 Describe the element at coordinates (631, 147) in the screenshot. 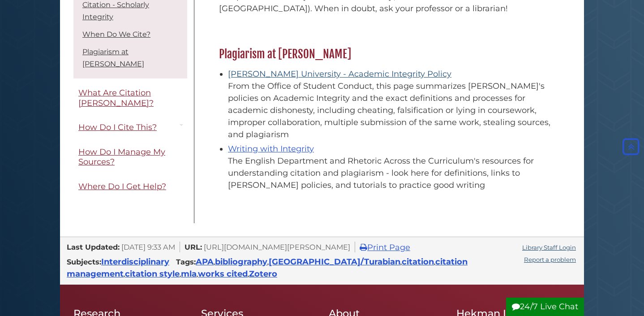

I see `a: Back to Top` at that location.